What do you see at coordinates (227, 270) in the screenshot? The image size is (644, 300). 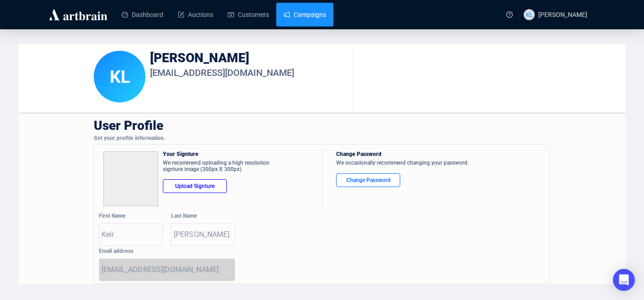 I see `img: email.svg` at bounding box center [227, 270].